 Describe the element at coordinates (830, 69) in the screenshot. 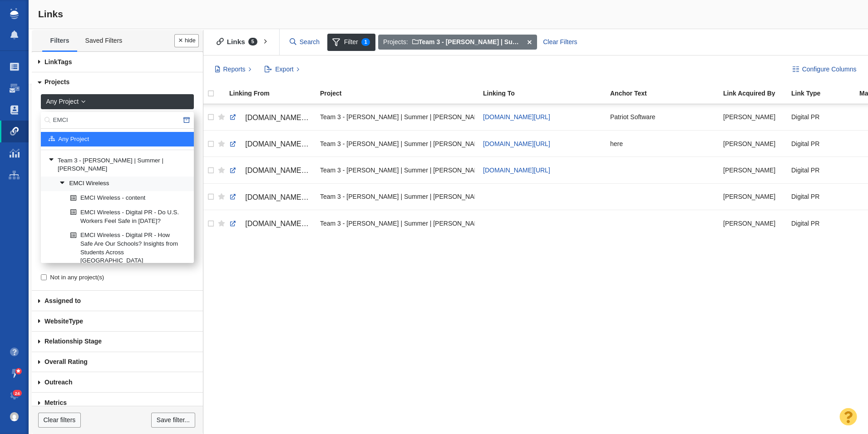

I see `span: Configure Columns` at that location.